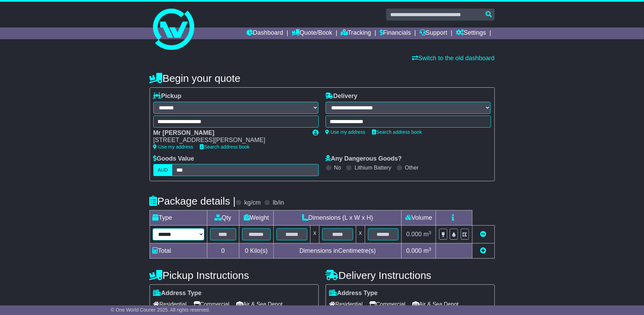 The height and width of the screenshot is (315, 644). Describe the element at coordinates (174, 159) in the screenshot. I see `label: Goods Value` at that location.